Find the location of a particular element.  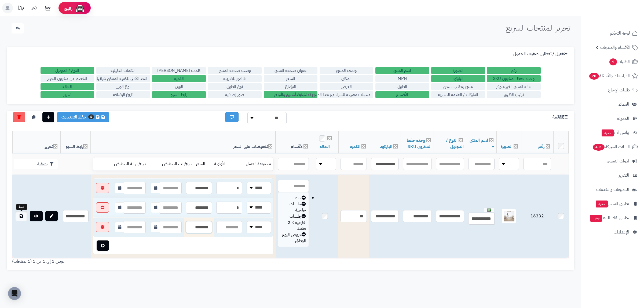

span: أدوات التسويق is located at coordinates (617, 161).